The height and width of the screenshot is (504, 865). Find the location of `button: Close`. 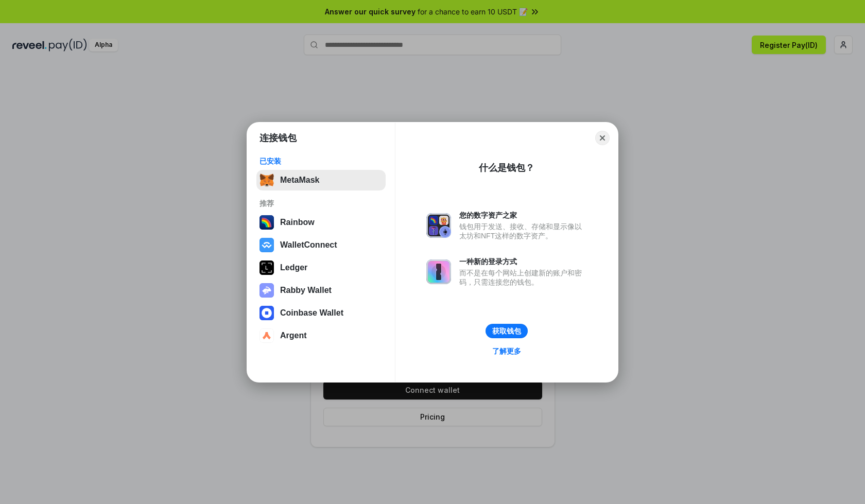

button: Close is located at coordinates (602, 138).